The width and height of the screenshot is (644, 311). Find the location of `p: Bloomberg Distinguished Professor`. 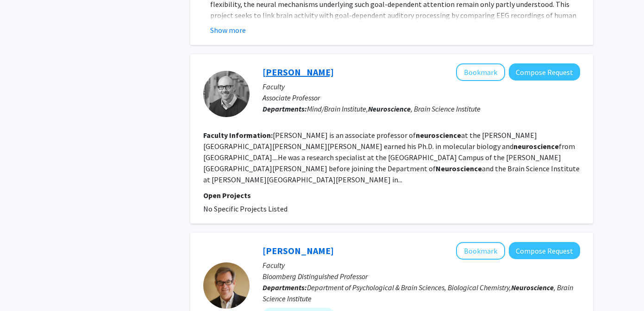

p: Bloomberg Distinguished Professor is located at coordinates (422, 276).